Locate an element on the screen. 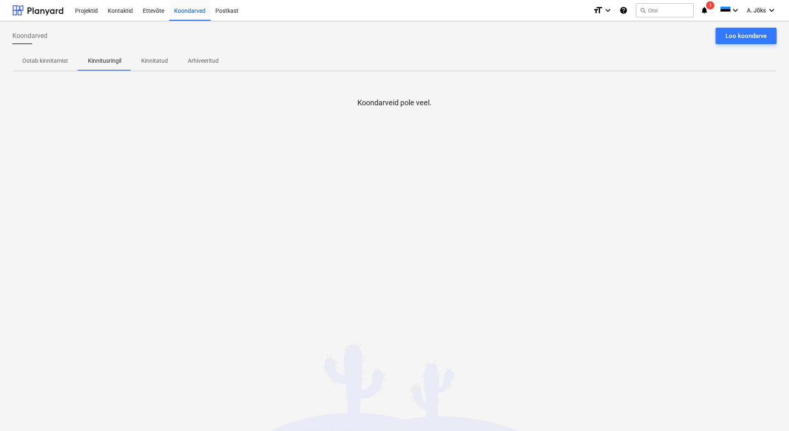 Image resolution: width=789 pixels, height=431 pixels. p: Kinnitatud is located at coordinates (154, 61).